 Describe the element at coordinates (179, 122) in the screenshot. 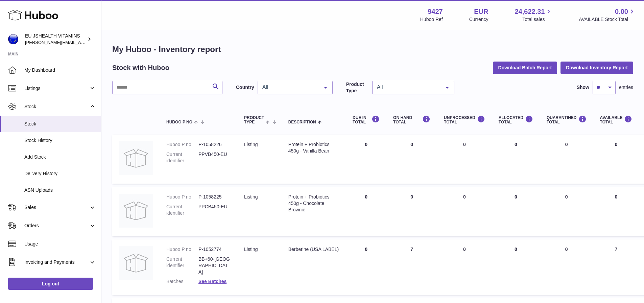

I see `span: Huboo P no` at that location.